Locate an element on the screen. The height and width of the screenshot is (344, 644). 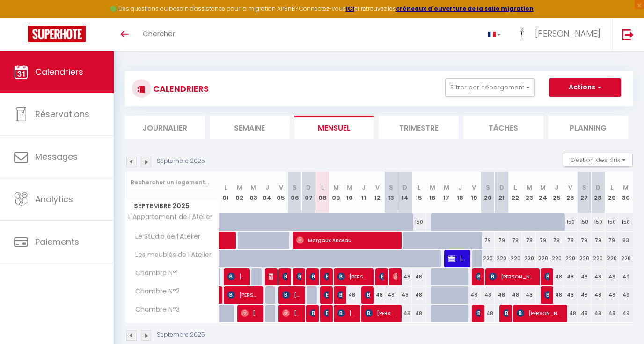
th: 03 is located at coordinates (253, 192).